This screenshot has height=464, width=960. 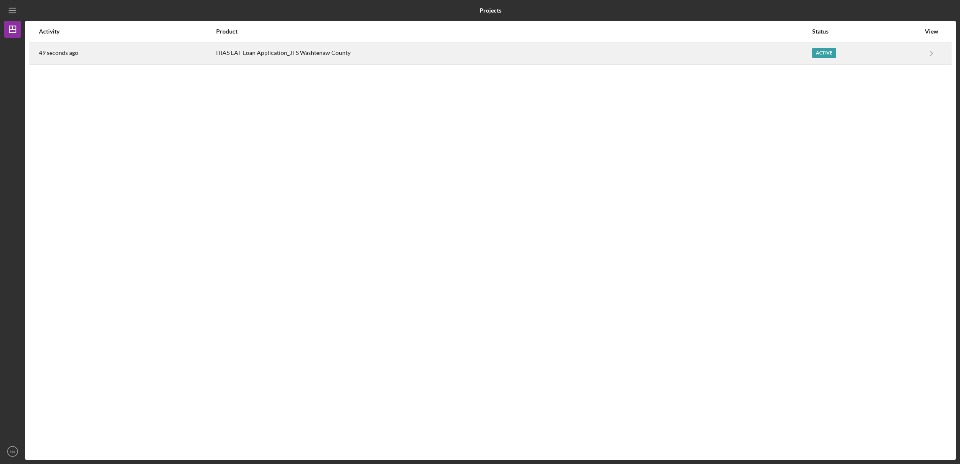 I want to click on div: HIAS EAF Loan Application_JFS Washtenaw County, so click(x=514, y=53).